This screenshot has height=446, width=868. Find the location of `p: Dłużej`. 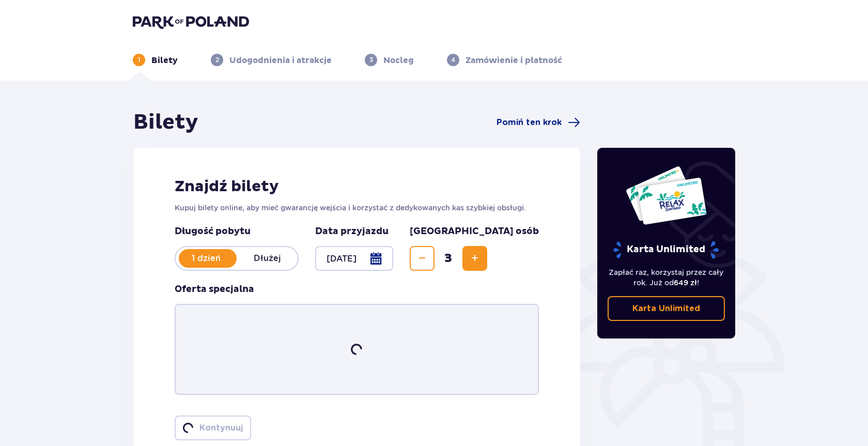

p: Dłużej is located at coordinates (267, 258).